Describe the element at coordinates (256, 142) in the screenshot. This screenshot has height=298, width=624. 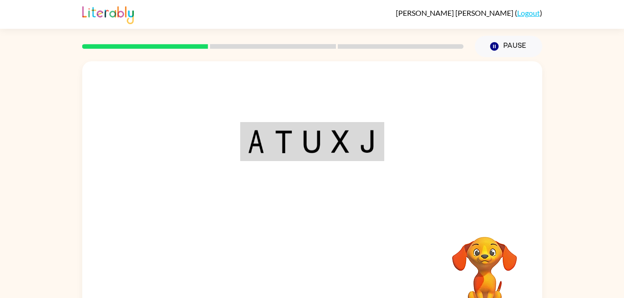
I see `img: a` at that location.